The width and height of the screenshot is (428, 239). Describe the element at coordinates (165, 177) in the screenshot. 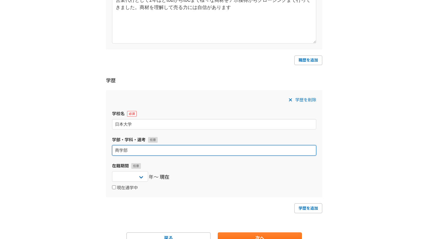

I see `span: 現在` at that location.